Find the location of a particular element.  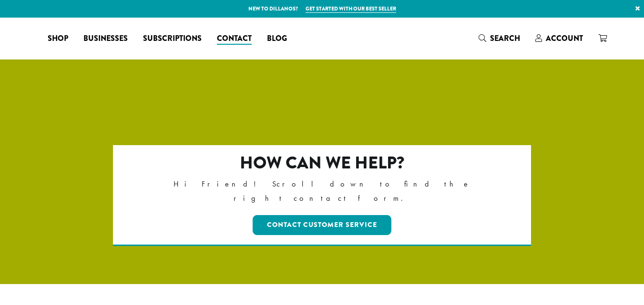

span: Contact is located at coordinates (234, 39).